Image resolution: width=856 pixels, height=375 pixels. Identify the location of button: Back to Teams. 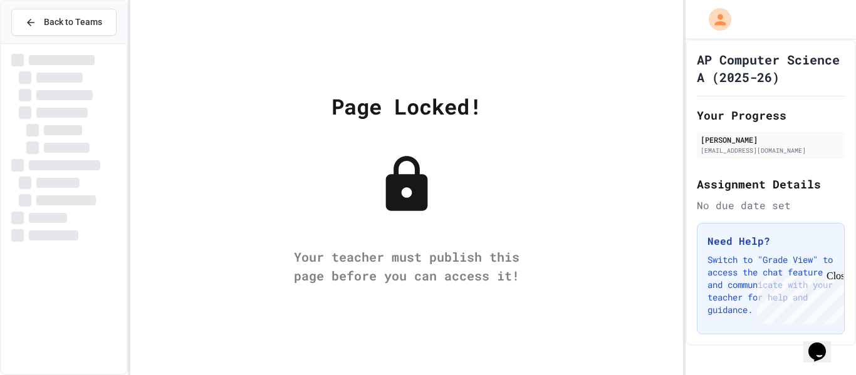
(64, 22).